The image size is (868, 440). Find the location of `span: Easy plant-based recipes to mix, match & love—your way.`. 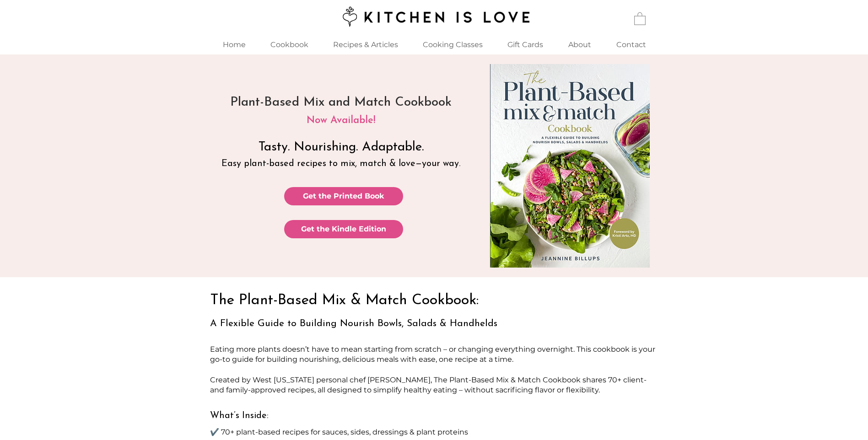

span: Easy plant-based recipes to mix, match & love—your way. is located at coordinates (341, 164).